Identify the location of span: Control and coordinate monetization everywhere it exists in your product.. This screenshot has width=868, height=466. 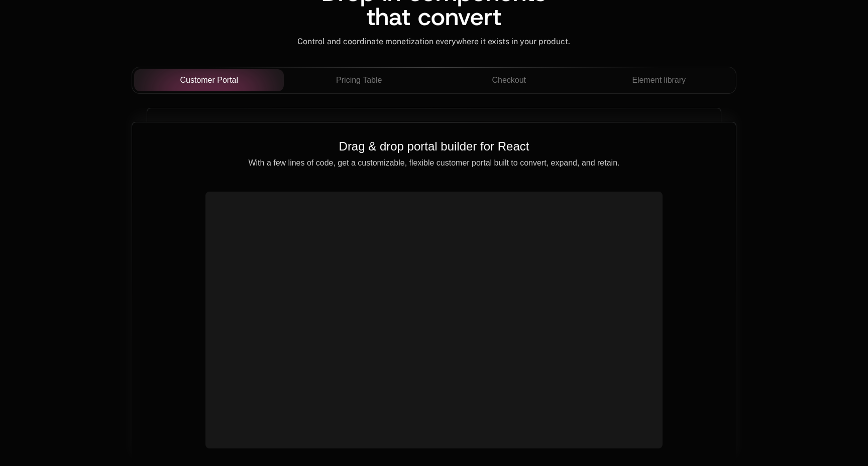
(433, 41).